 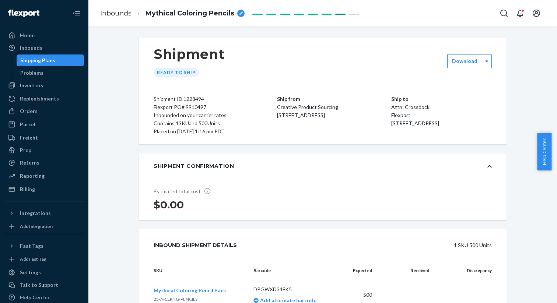 What do you see at coordinates (36, 226) in the screenshot?
I see `div: Add Integration` at bounding box center [36, 226].